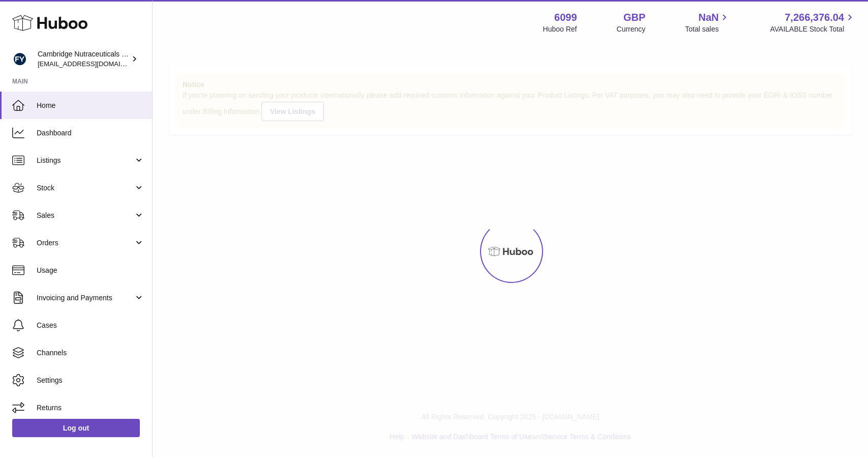 This screenshot has width=868, height=457. I want to click on span: Home, so click(91, 105).